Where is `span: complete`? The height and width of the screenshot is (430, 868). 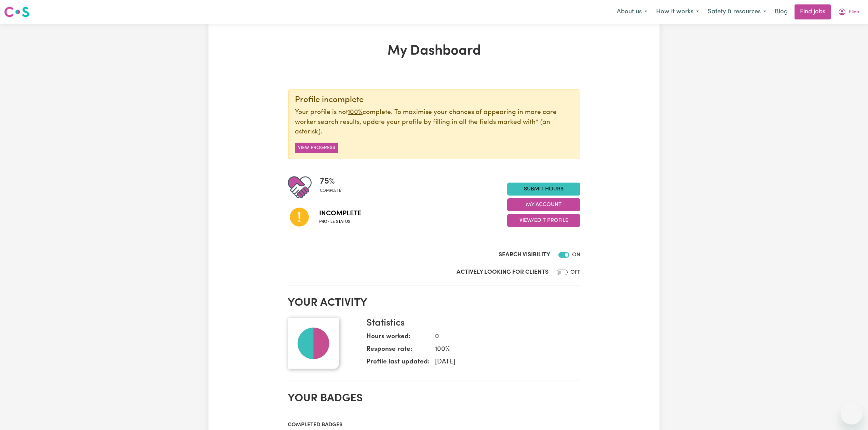
span: complete is located at coordinates (330, 191).